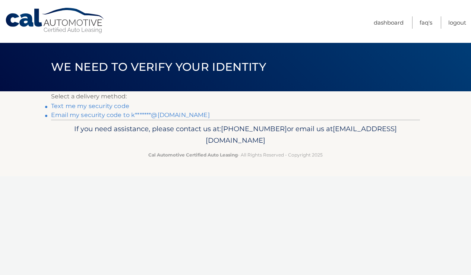  I want to click on p: - All Rights Reserved - Copyright 2025, so click(235, 155).